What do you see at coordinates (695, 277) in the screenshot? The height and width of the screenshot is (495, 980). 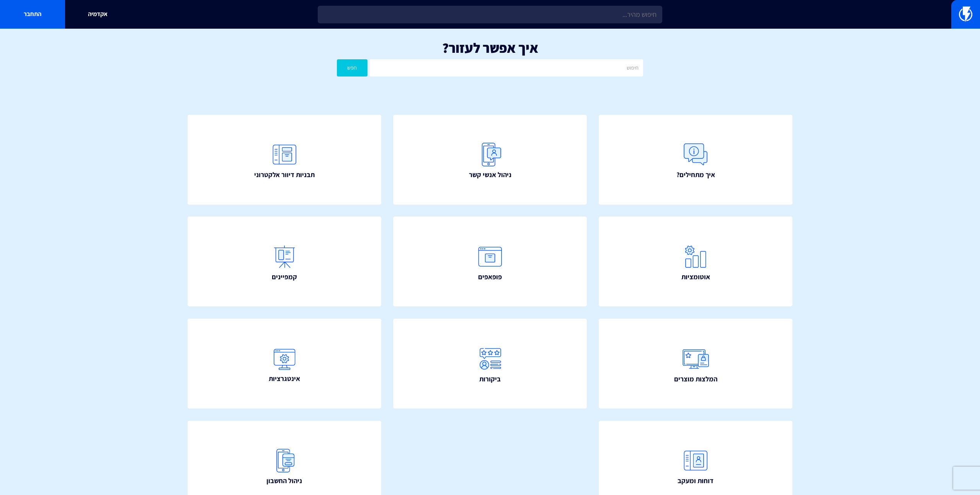 I see `span: אוטומציות` at bounding box center [695, 277].